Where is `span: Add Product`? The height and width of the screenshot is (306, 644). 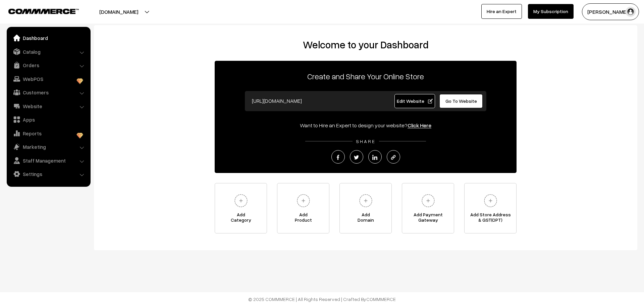
span: Add Product is located at coordinates (303, 218).